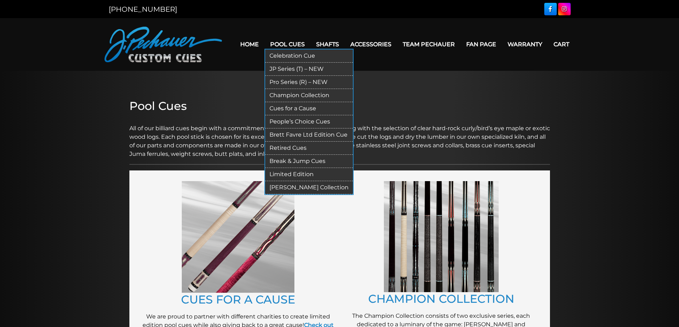 This screenshot has height=327, width=679. I want to click on a: CHAMPION COLLECTION, so click(441, 299).